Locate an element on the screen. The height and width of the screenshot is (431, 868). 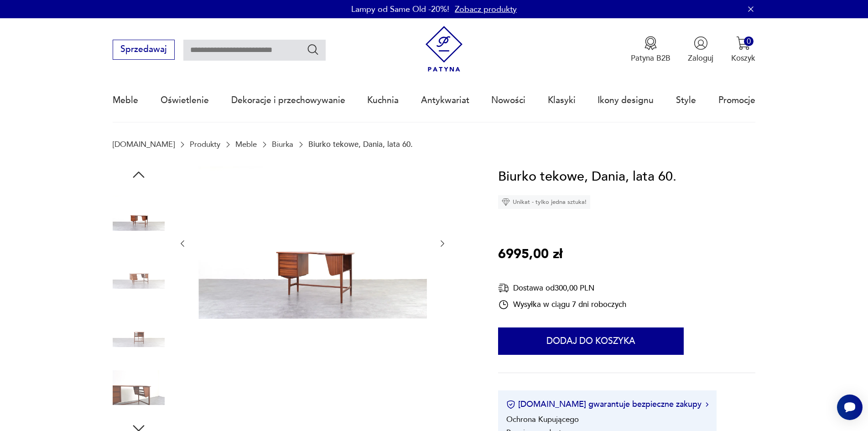
button: 0Koszyk is located at coordinates (743, 50).